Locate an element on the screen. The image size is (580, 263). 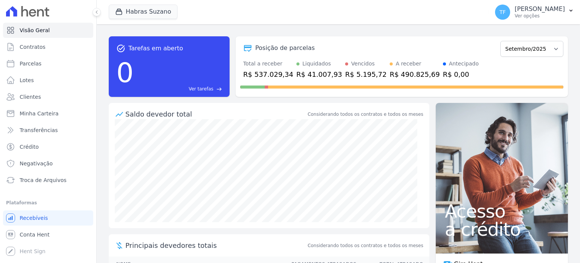
span: east is located at coordinates (219, 89).